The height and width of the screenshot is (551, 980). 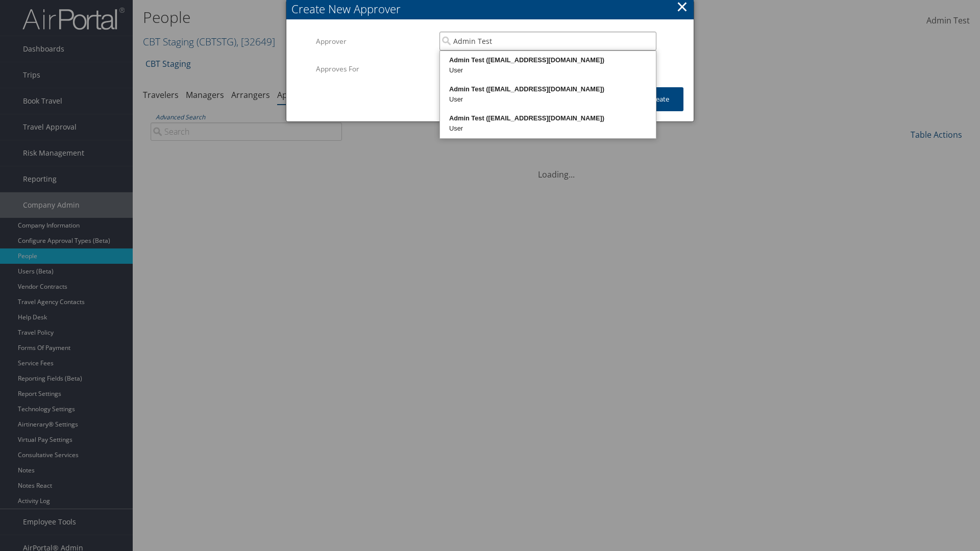 I want to click on label: Approver, so click(x=374, y=41).